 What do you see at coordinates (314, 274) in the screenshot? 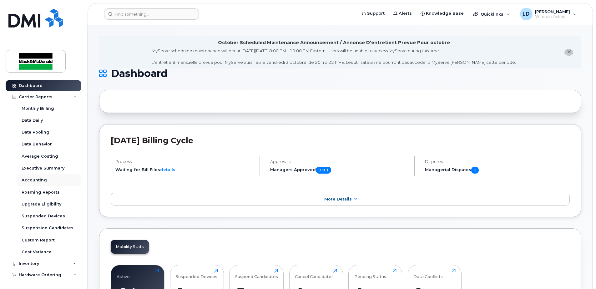
I see `div: Cancel Candidates` at bounding box center [314, 274].